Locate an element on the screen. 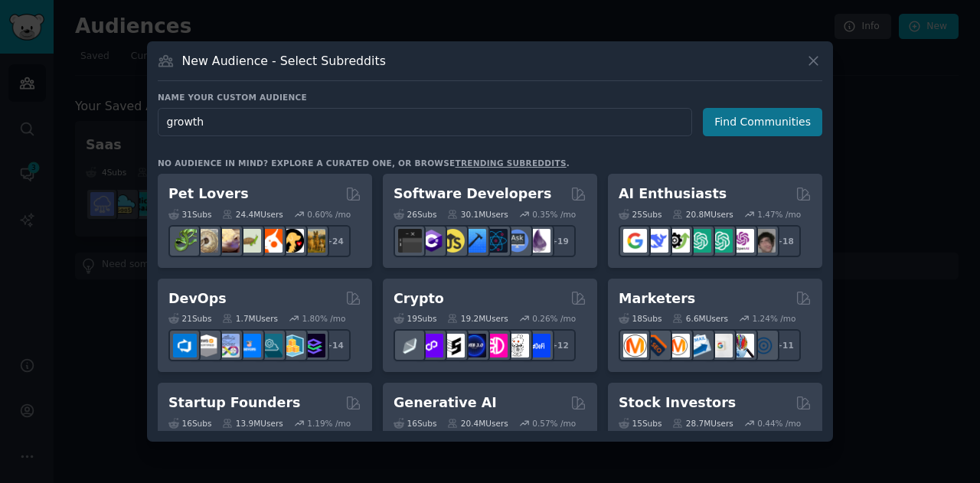  img: DevOpsLinks is located at coordinates (249, 345).